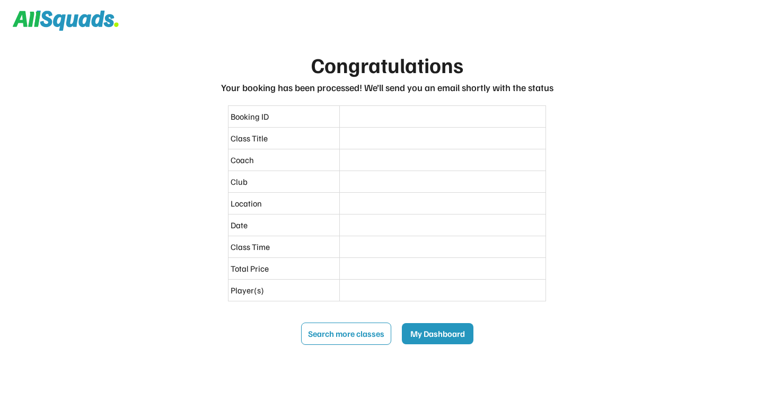 The width and height of the screenshot is (774, 393). Describe the element at coordinates (284, 160) in the screenshot. I see `div: Coach` at that location.